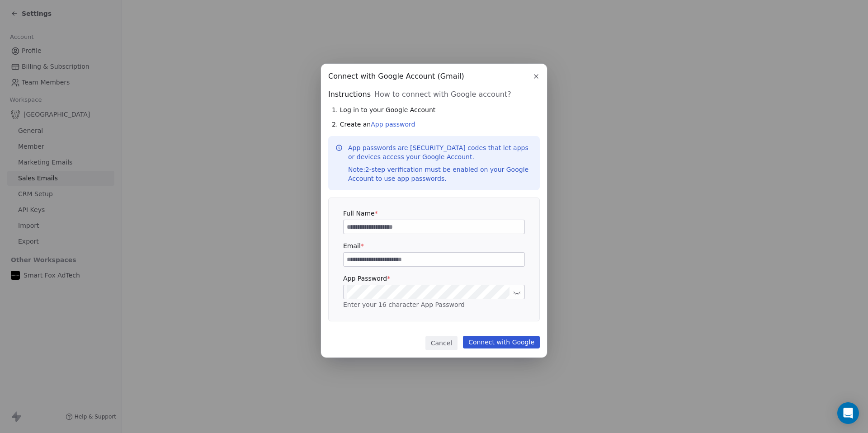 This screenshot has height=433, width=868. Describe the element at coordinates (440, 174) in the screenshot. I see `div: 2-step verification must be enabled on your Google Account to use app passwords.` at that location.